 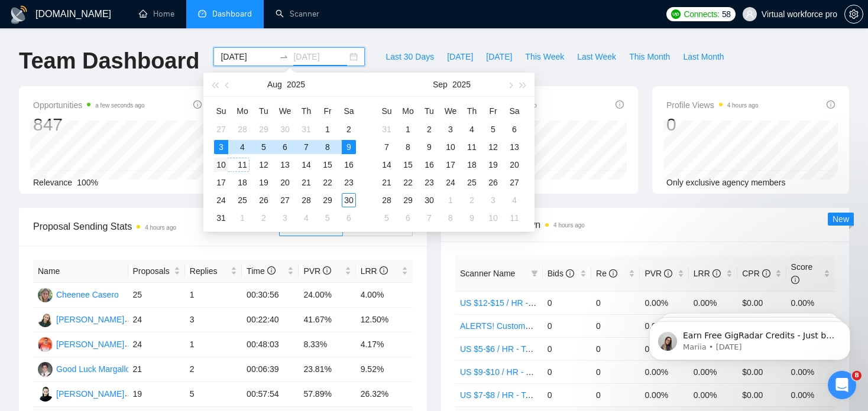 I want to click on td: 2025-10-04, so click(x=514, y=200).